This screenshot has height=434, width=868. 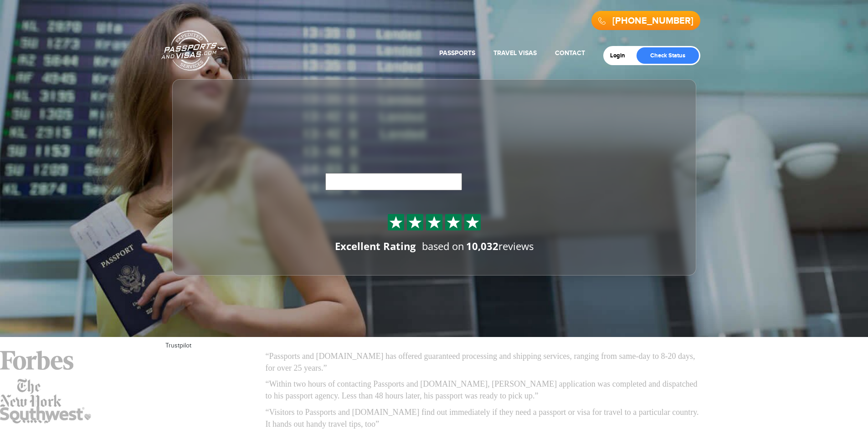 What do you see at coordinates (620, 55) in the screenshot?
I see `a: Login` at bounding box center [620, 55].